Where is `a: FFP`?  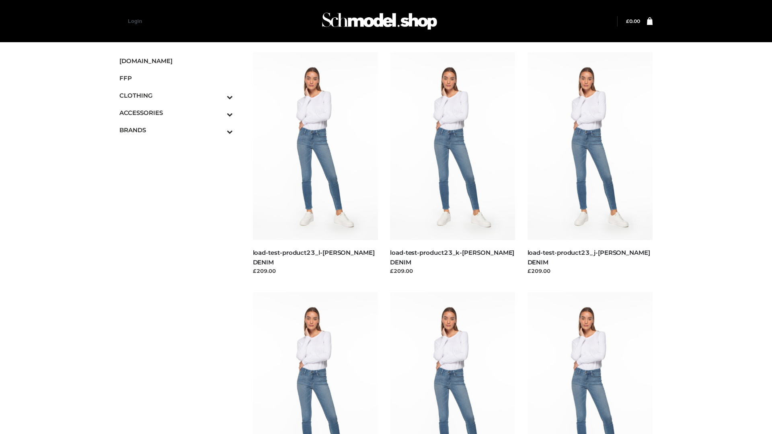
a: FFP is located at coordinates (176, 78).